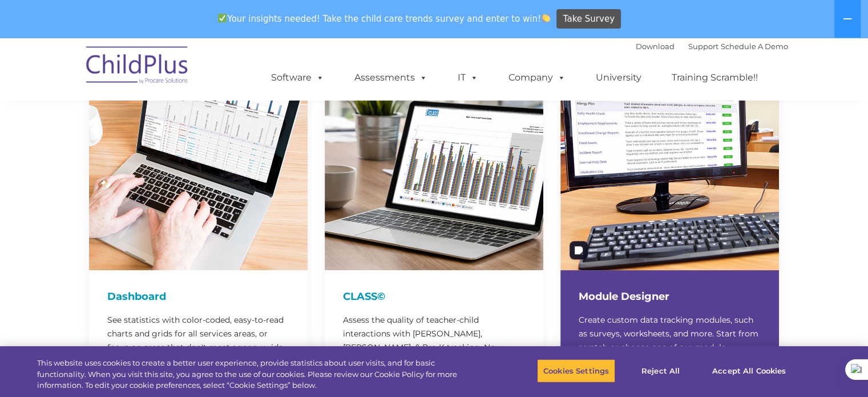 Image resolution: width=868 pixels, height=397 pixels. I want to click on span: Take Survey, so click(589, 19).